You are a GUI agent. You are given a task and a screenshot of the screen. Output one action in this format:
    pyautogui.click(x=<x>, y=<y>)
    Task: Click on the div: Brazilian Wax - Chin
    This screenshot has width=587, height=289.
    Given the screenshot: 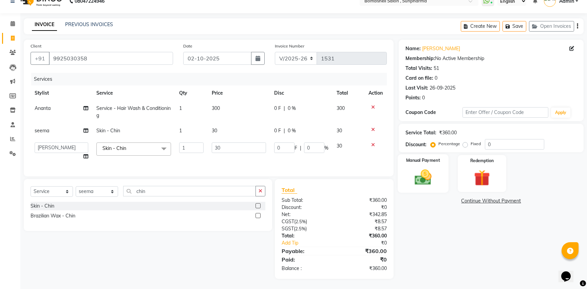 What is the action you would take?
    pyautogui.click(x=53, y=216)
    